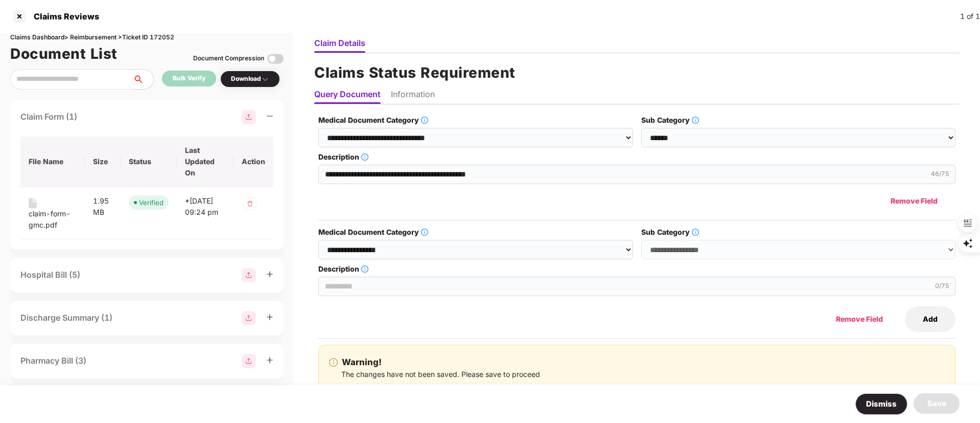 This screenshot has height=423, width=980. Describe the element at coordinates (937, 404) in the screenshot. I see `div: Save` at that location.